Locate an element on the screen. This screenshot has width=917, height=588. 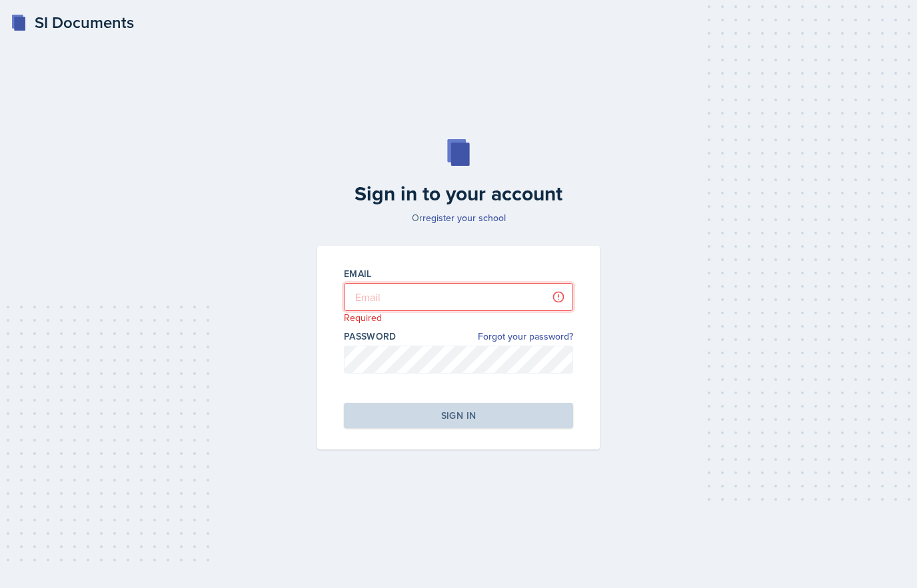
input: Email is located at coordinates (458, 297).